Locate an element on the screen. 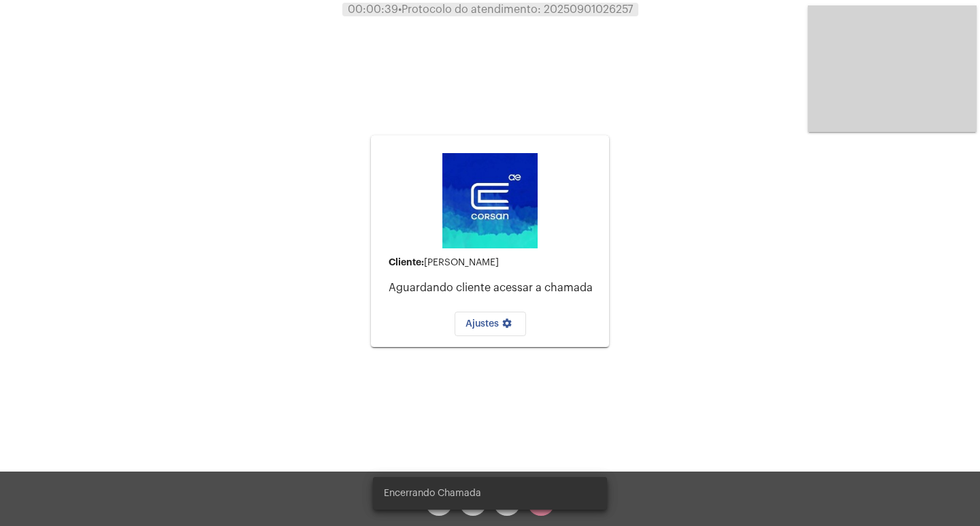 This screenshot has height=526, width=980. span: Ajustes is located at coordinates (490, 324).